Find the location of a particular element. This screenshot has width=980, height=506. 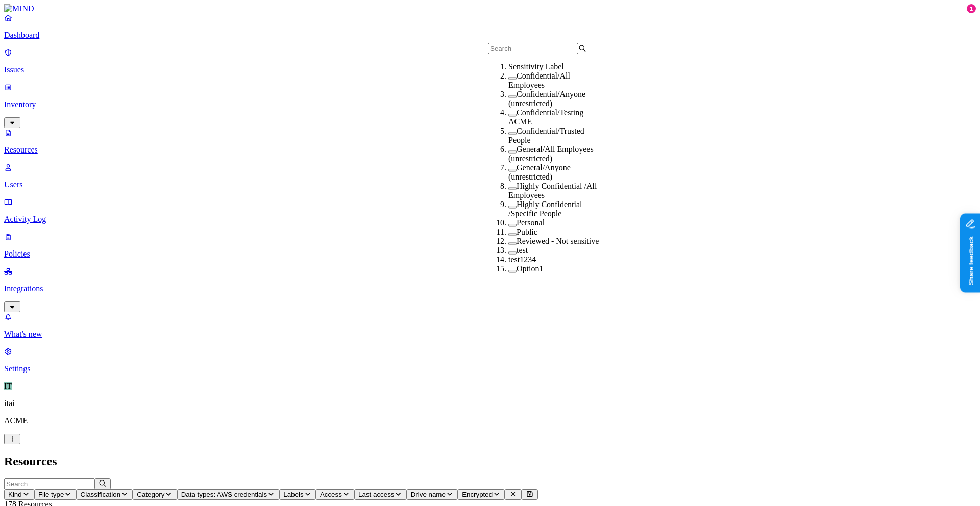

a: MIND is located at coordinates (490, 9).